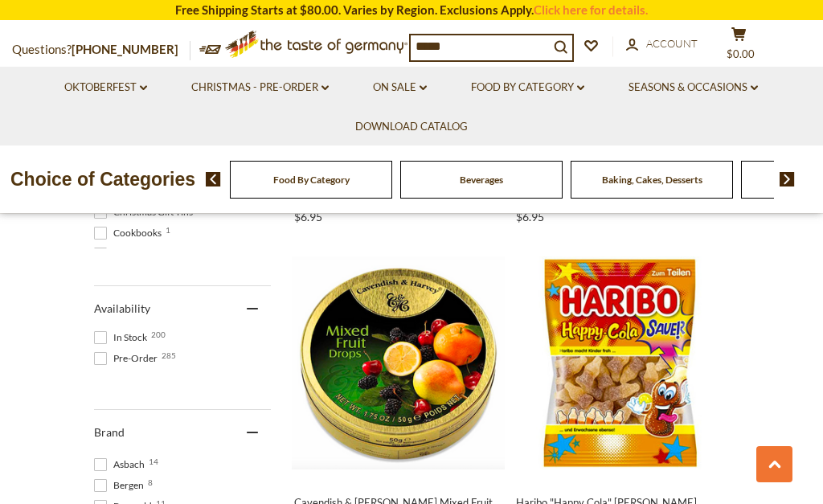 This screenshot has width=823, height=504. What do you see at coordinates (213, 179) in the screenshot?
I see `img: previous arrow` at bounding box center [213, 179].